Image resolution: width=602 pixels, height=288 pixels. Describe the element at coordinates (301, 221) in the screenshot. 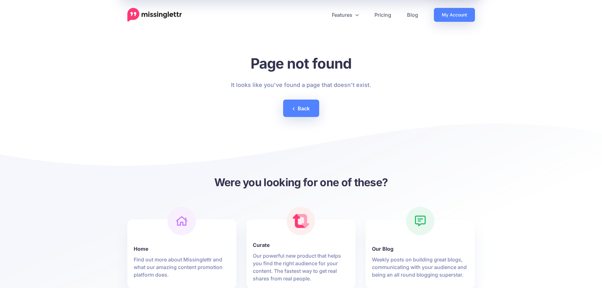

I see `img: curate.png` at that location.